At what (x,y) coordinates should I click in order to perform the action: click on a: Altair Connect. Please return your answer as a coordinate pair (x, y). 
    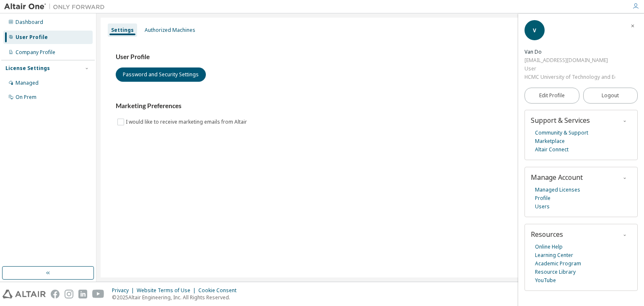
    Looking at the image, I should click on (552, 149).